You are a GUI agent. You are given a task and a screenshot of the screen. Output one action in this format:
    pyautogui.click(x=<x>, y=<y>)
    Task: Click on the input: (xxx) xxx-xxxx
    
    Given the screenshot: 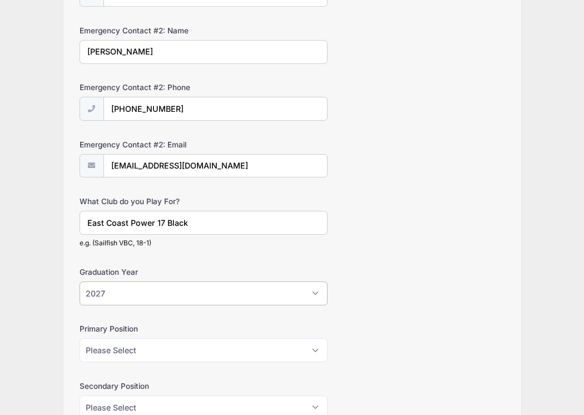 What is the action you would take?
    pyautogui.click(x=215, y=108)
    